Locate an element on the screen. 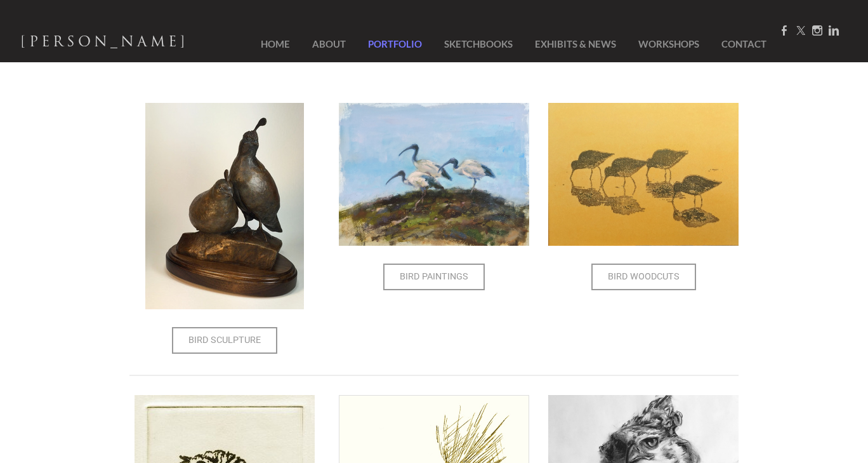  span: Bird Paintings is located at coordinates (434, 277).